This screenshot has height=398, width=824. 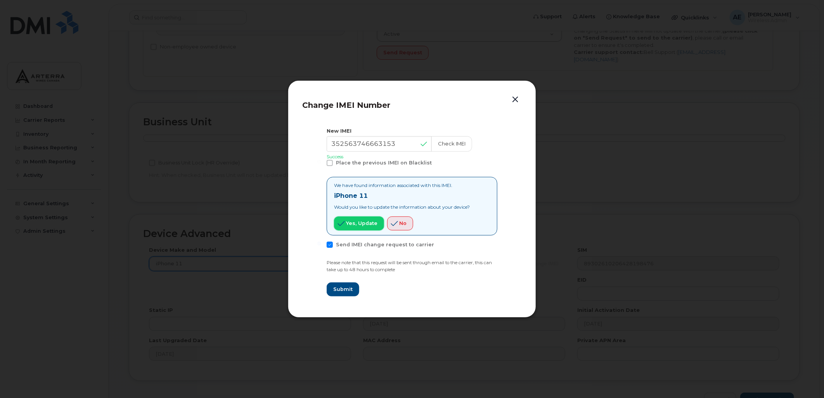 What do you see at coordinates (409, 266) in the screenshot?
I see `small: Please note that this request will be sent through email to the carrier, this can take up to 48 h...` at bounding box center [409, 266].